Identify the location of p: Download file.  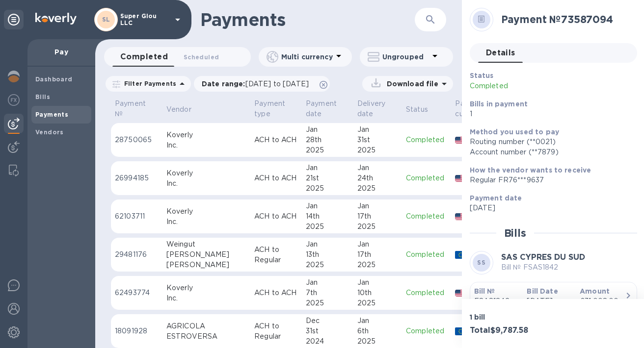
(410, 84).